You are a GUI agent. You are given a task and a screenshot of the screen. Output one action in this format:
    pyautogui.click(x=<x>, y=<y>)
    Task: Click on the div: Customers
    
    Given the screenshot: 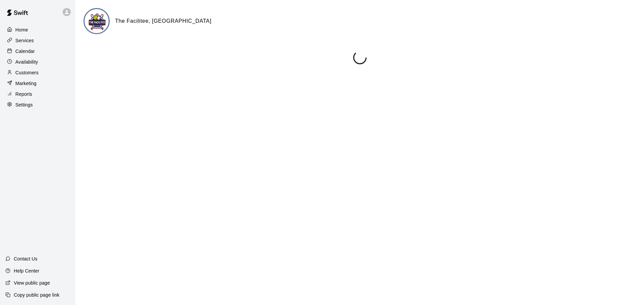 What is the action you would take?
    pyautogui.click(x=37, y=73)
    